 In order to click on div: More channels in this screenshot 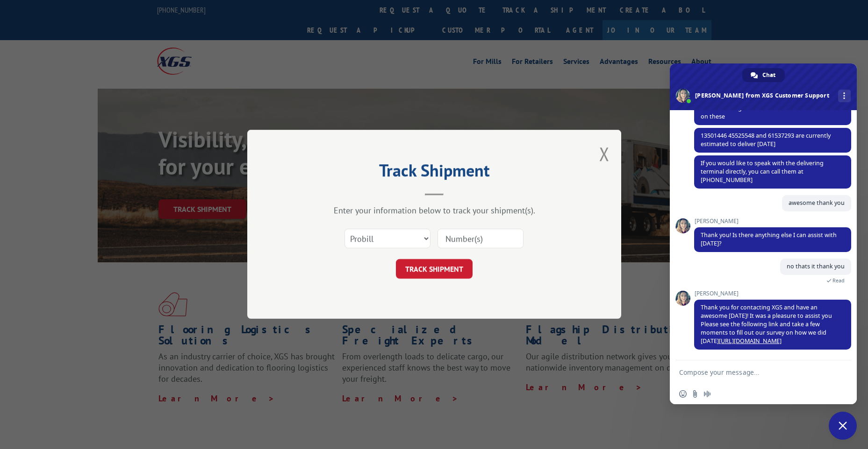, I will do `click(844, 95)`.